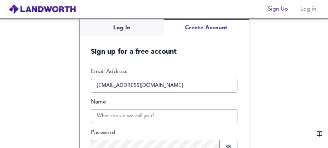  Describe the element at coordinates (164, 102) in the screenshot. I see `label: Name` at that location.